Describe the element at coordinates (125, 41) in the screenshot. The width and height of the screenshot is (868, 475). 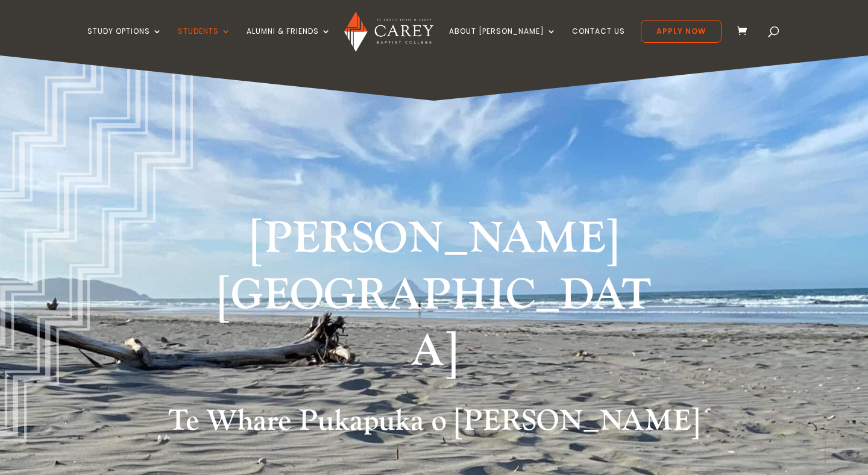
I see `a: Study Options` at that location.